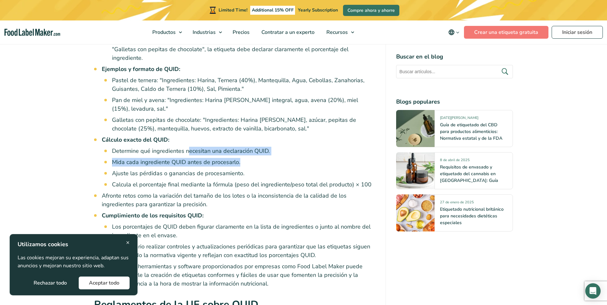 The width and height of the screenshot is (607, 305). I want to click on li: Afronte retos como la variación del tamaño de los lotes o la inconsistencia de la calidad de los ..., so click(239, 200).